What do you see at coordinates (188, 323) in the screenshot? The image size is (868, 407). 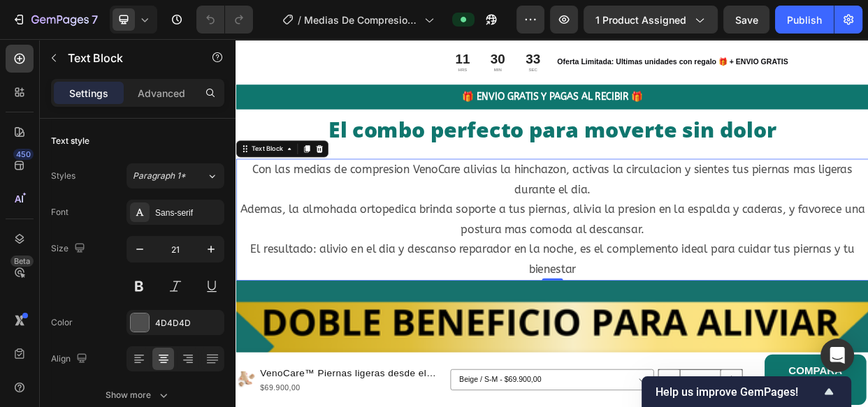 I see `div: 4D4D4D` at bounding box center [188, 323].